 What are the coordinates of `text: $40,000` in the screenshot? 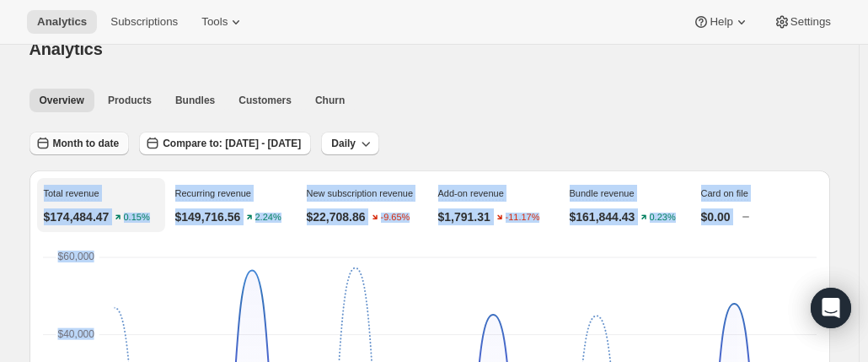 It's located at (76, 334).